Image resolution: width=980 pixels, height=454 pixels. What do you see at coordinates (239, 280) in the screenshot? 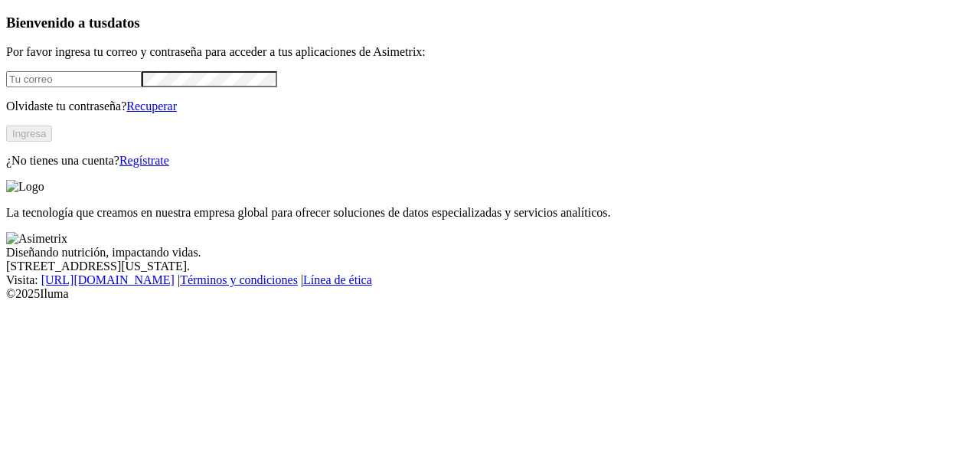
I see `a: Términos y condiciones` at bounding box center [239, 280].